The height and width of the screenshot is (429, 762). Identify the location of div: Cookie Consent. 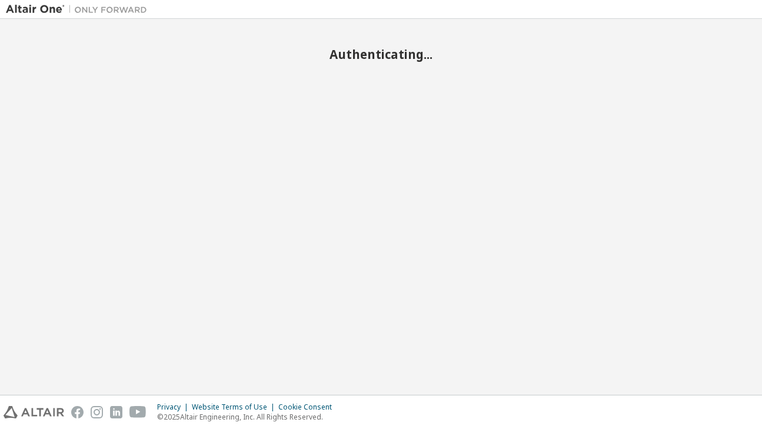
(308, 407).